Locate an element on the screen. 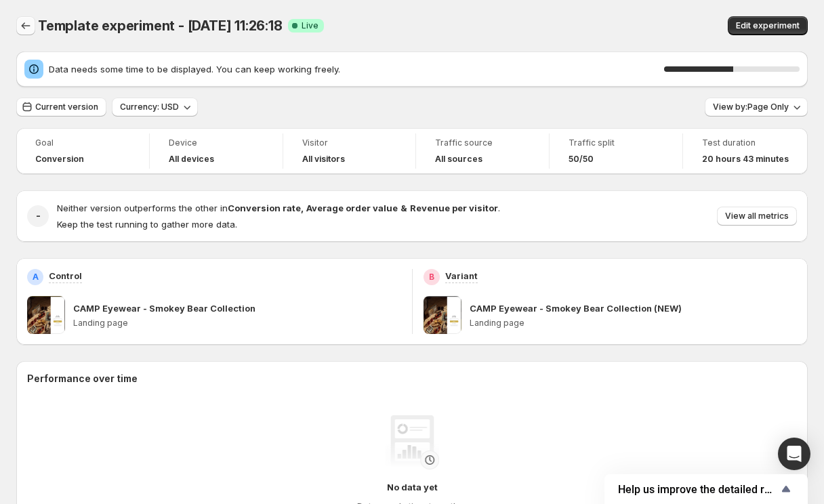  span: 20 hours 43 minutes is located at coordinates (745, 159).